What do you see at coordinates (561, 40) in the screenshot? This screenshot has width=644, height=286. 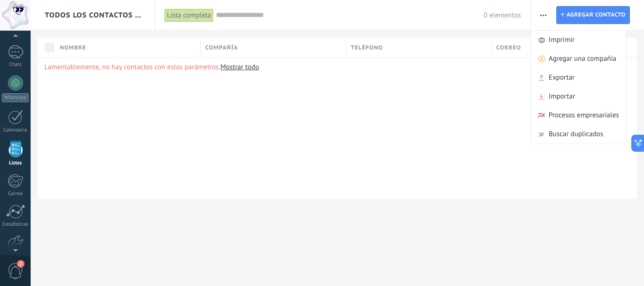 I see `span: Imprimir` at bounding box center [561, 40].